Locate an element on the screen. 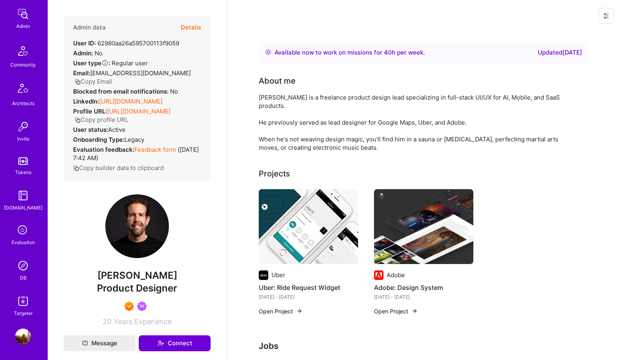  h3: Jobs is located at coordinates (424, 345).